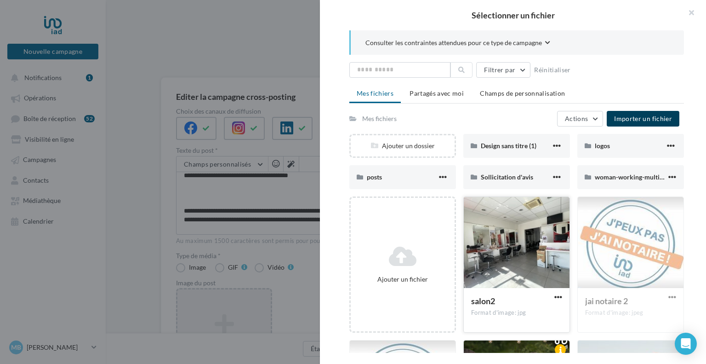 The image size is (706, 364). I want to click on div: Mes fichiers, so click(379, 119).